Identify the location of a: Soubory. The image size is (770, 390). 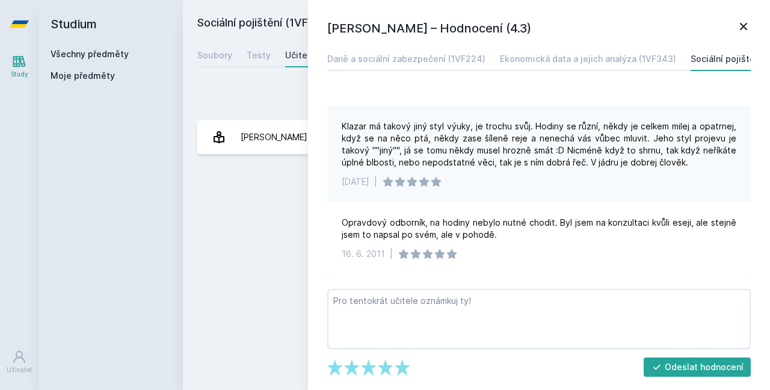
(215, 55).